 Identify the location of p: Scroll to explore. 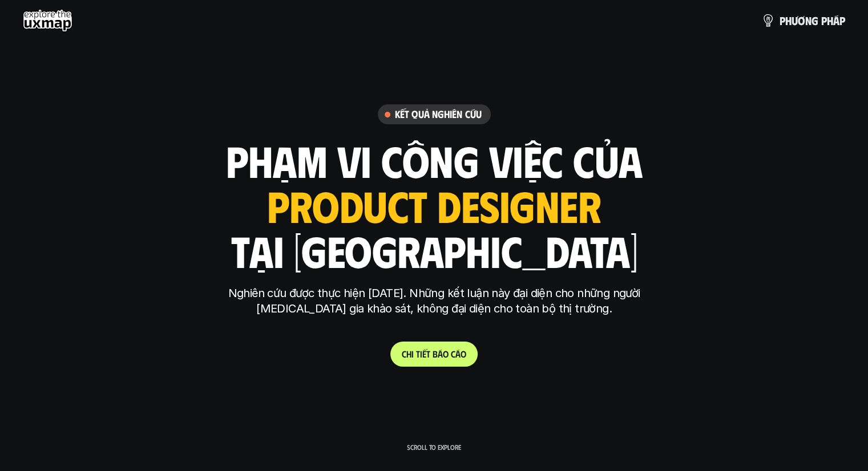
(434, 447).